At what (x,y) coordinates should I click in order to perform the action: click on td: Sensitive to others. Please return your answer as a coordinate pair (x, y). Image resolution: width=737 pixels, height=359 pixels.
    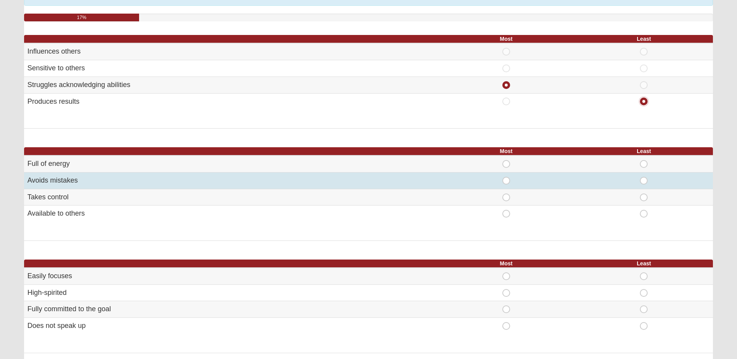
    Looking at the image, I should click on (230, 68).